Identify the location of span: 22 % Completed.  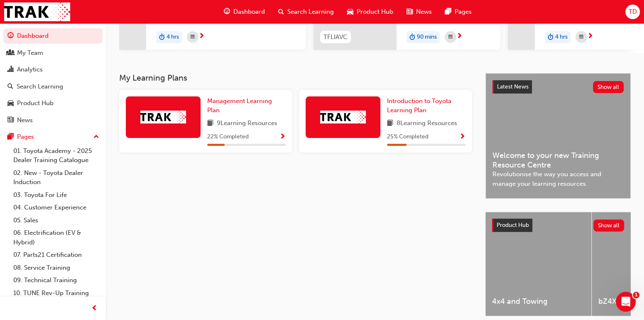
(228, 137).